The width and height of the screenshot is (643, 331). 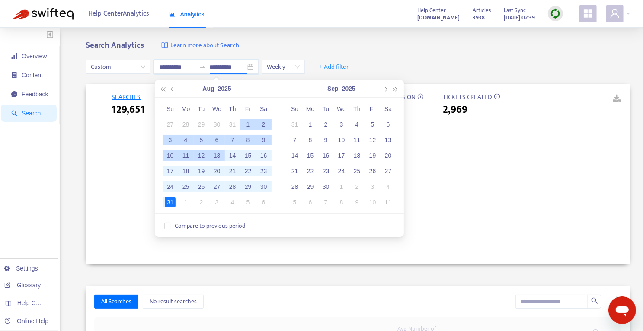 I want to click on div: 31, so click(x=295, y=124).